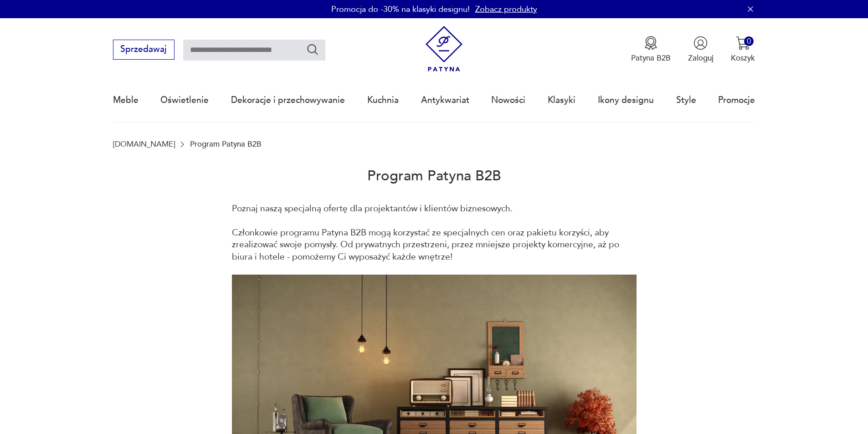 The image size is (868, 434). What do you see at coordinates (742, 49) in the screenshot?
I see `button: 0Koszyk` at bounding box center [742, 49].